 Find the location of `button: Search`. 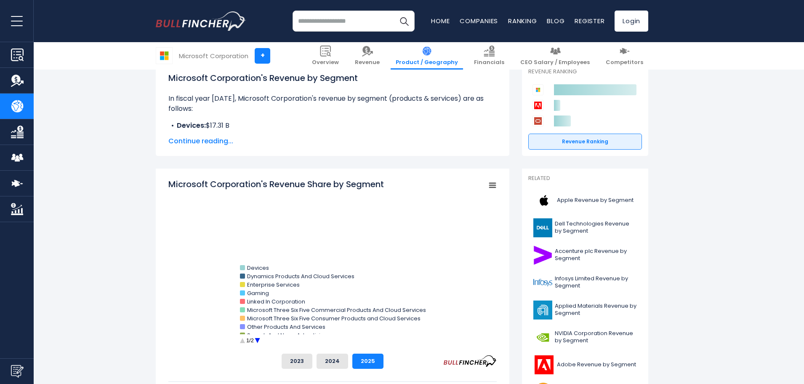

button: Search is located at coordinates (404, 21).